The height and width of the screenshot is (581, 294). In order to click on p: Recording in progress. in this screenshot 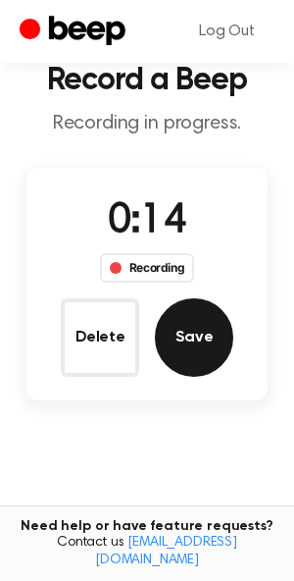, I will do `click(147, 124)`.